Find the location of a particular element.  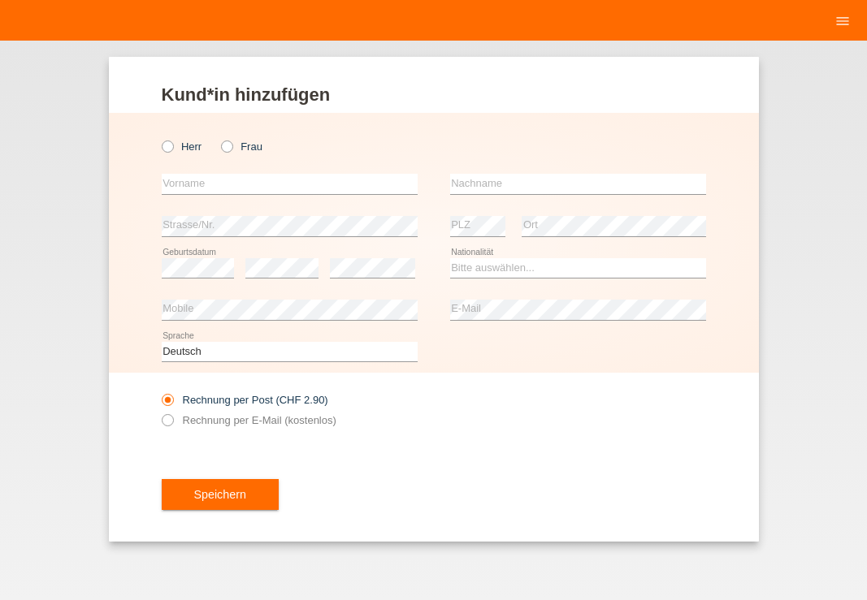

input: Rechnung per Post (CHF 2.90) is located at coordinates (167, 404).